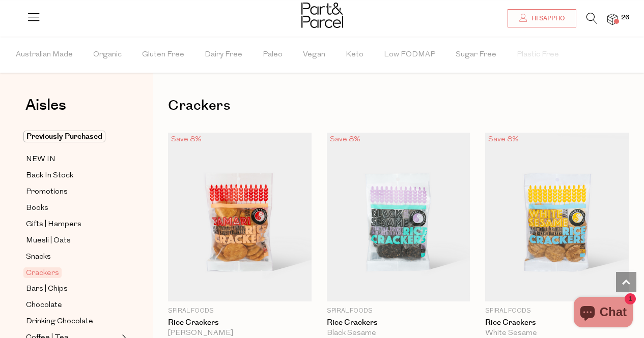 This screenshot has width=644, height=338. I want to click on span: Sugar Free, so click(476, 55).